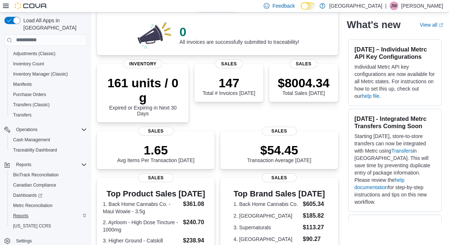 The height and width of the screenshot is (245, 449). Describe the element at coordinates (196, 240) in the screenshot. I see `dd: $238.94` at that location.